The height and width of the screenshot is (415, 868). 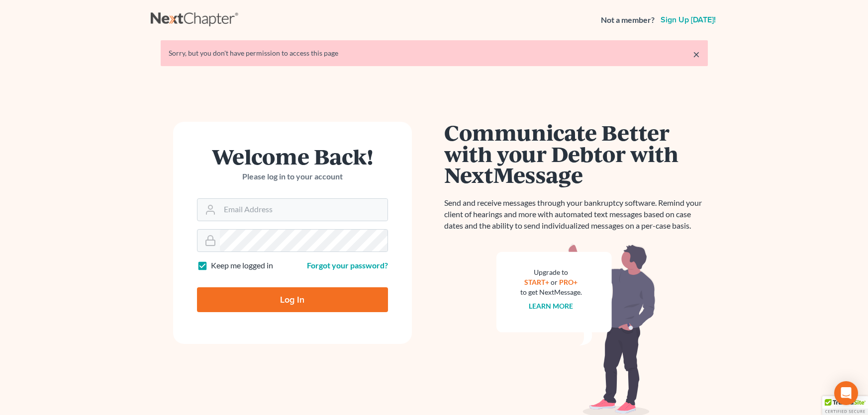 I want to click on p: Send and receive messages through your bankruptcy software. Remind your client of hearings and mo..., so click(x=576, y=214).